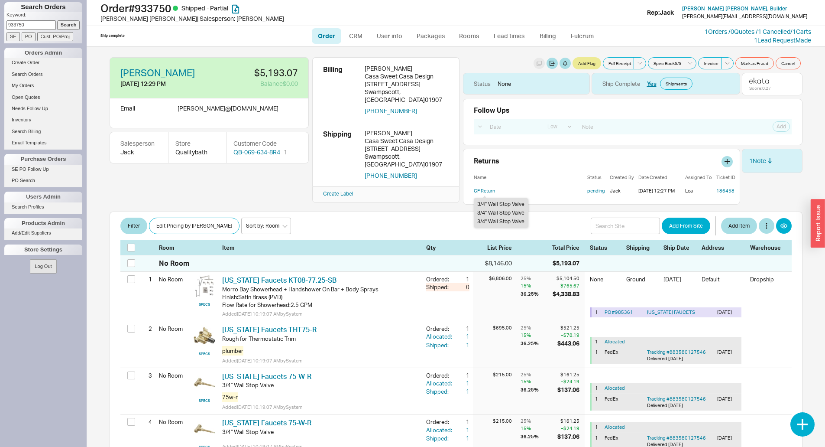 The width and height of the screenshot is (825, 447). I want to click on div: Dropship, so click(768, 279).